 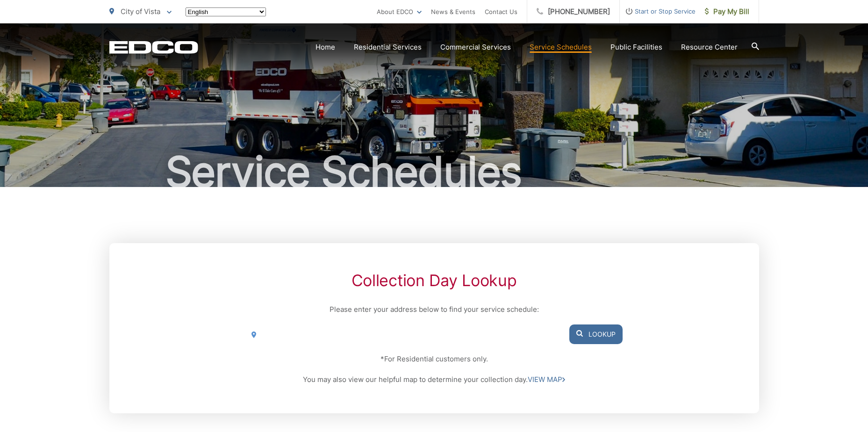 What do you see at coordinates (434, 380) in the screenshot?
I see `p: You may also view our helpful map to determine your collection day.` at bounding box center [434, 380].